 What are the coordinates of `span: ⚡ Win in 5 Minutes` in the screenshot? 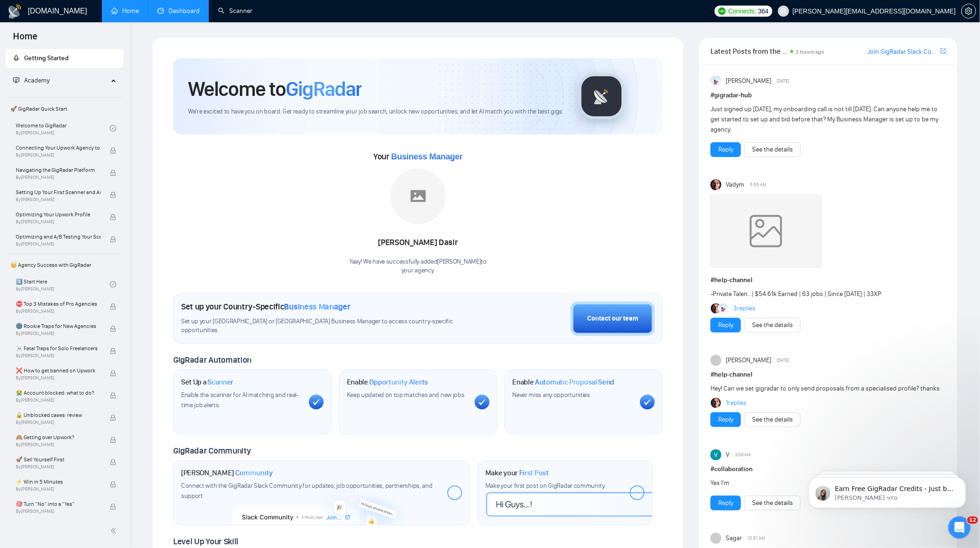 It's located at (58, 482).